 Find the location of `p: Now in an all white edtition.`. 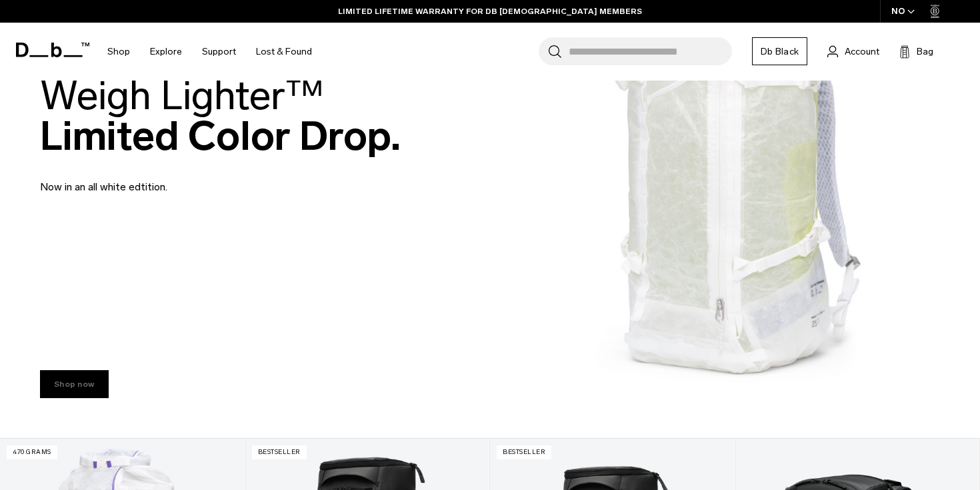

p: Now in an all white edtition. is located at coordinates (200, 179).